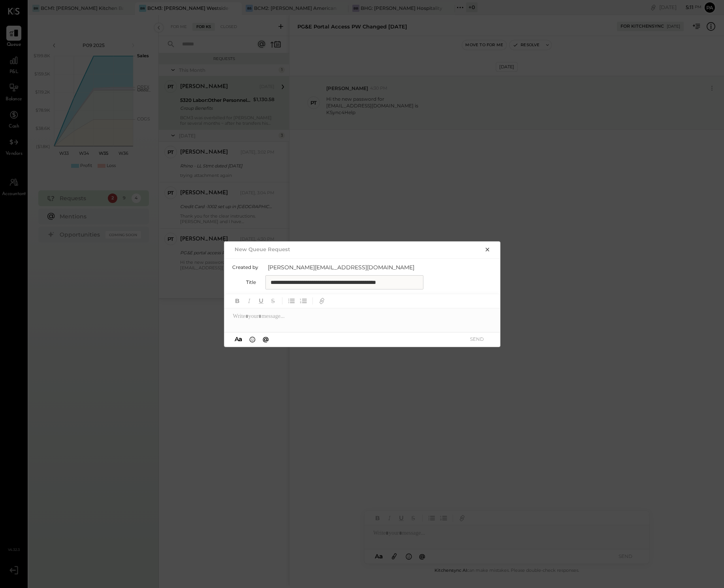 The image size is (724, 588). Describe the element at coordinates (237, 301) in the screenshot. I see `button: Bold` at that location.